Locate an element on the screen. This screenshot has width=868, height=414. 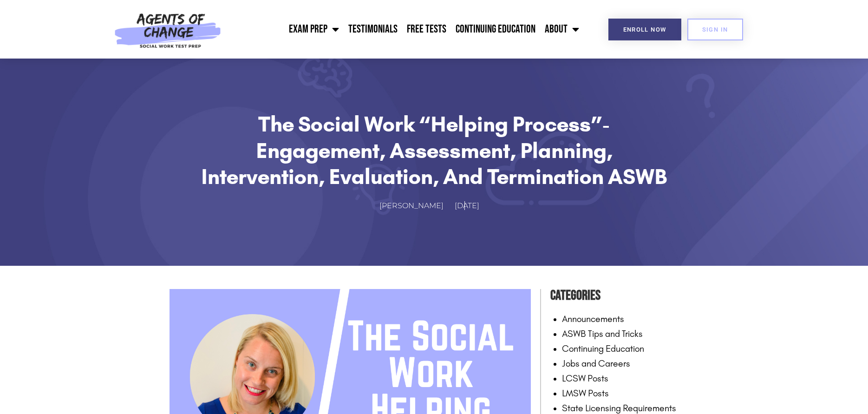
a: SIGN IN is located at coordinates (715, 29).